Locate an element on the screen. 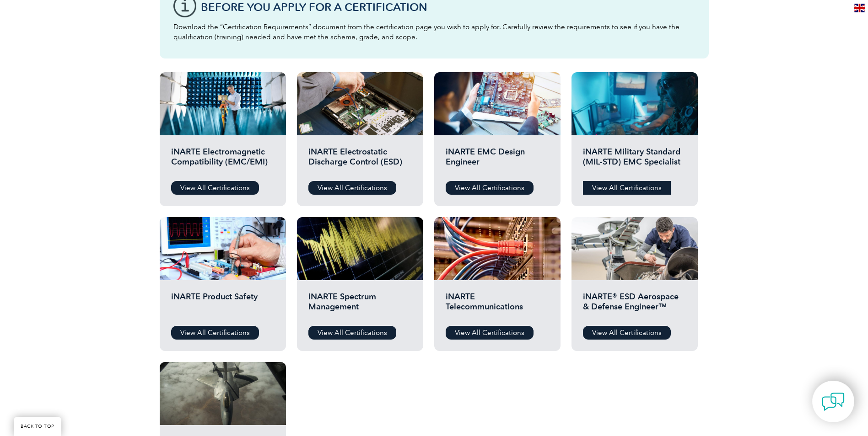  h2: iNARTE® ESD Aerospace & Defense Engineer™ is located at coordinates (635, 305).